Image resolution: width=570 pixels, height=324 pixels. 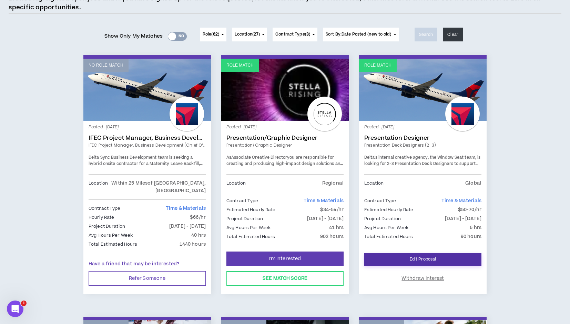 What do you see at coordinates (295, 34) in the screenshot?
I see `button: Contract Type(3)` at bounding box center [295, 34].